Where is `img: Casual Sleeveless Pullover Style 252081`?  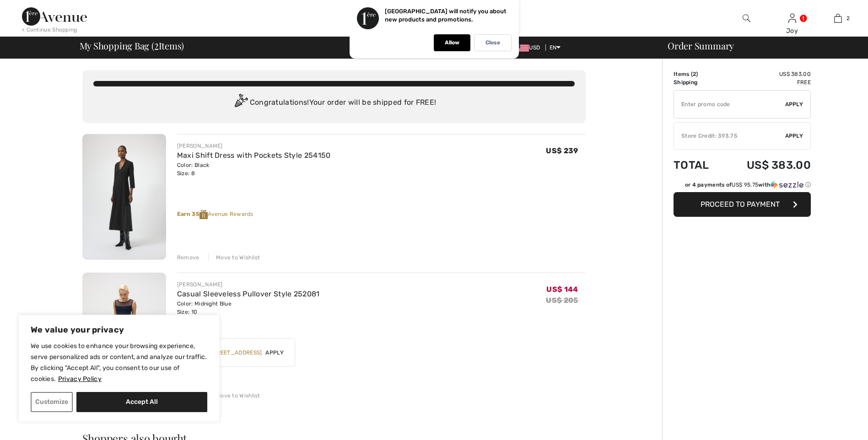
img: Casual Sleeveless Pullover Style 252081 is located at coordinates (124, 335).